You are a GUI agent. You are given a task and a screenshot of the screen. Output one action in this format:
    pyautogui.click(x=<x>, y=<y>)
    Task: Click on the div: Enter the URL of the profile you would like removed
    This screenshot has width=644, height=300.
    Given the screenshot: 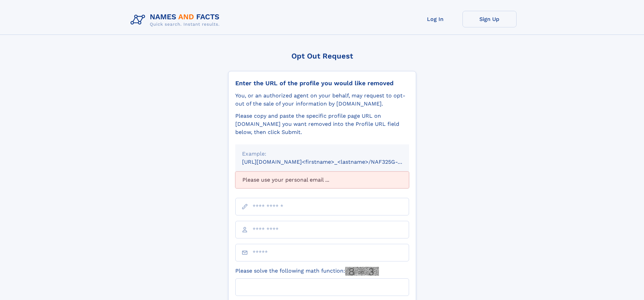 What is the action you would take?
    pyautogui.click(x=322, y=83)
    